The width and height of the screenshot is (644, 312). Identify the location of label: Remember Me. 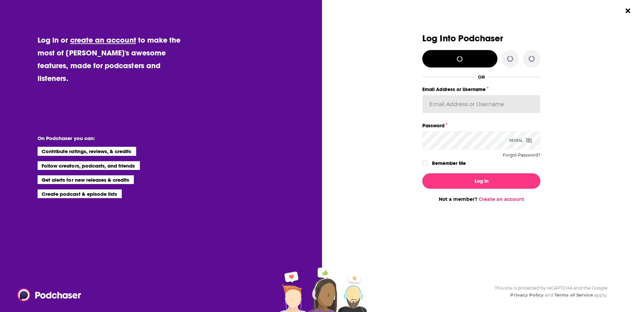
(449, 163).